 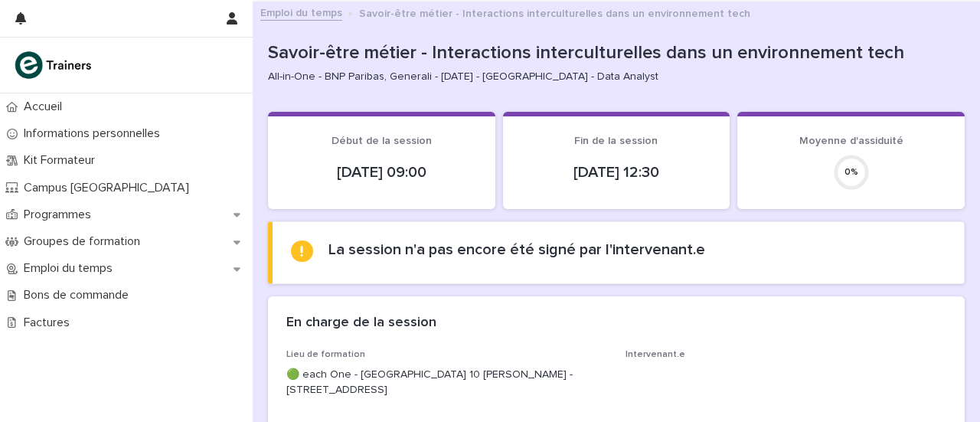 What do you see at coordinates (55, 65) in the screenshot?
I see `img: K0CqGN7SDeD6s4JG8KQk` at bounding box center [55, 65].